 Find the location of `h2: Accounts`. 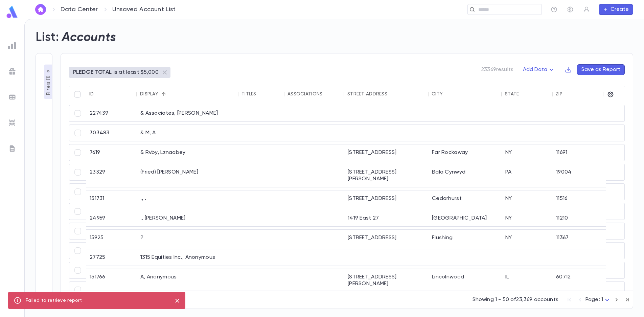

h2: Accounts is located at coordinates (89, 37).